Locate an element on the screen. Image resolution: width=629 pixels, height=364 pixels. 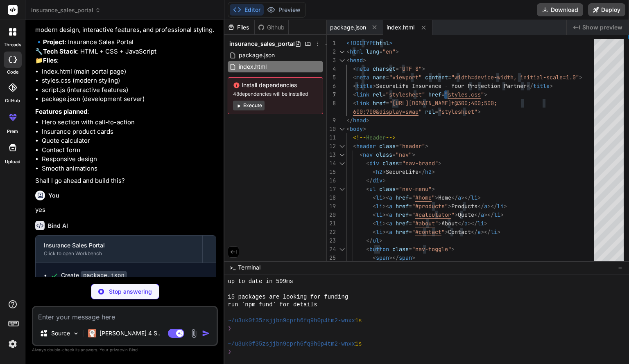
div: 23 is located at coordinates (331, 241).